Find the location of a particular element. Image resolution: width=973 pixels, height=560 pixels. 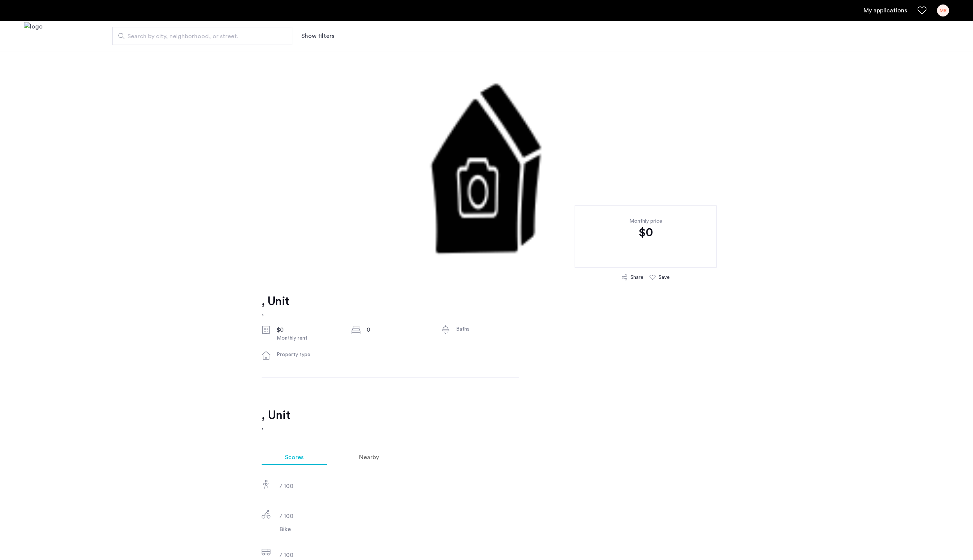

h1: , Unit is located at coordinates (275, 301).